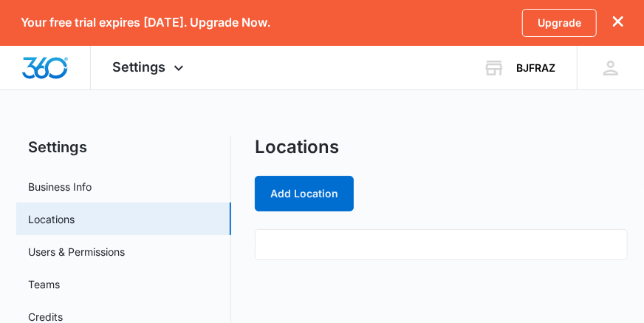 This screenshot has width=644, height=323. Describe the element at coordinates (124, 147) in the screenshot. I see `h2: Settings` at that location.